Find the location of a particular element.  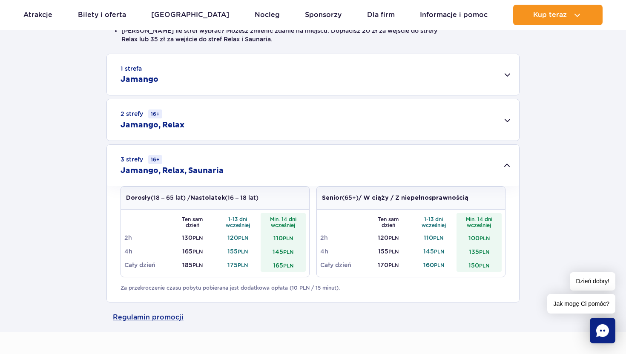

h2: Jamango, Relax, Saunaria is located at coordinates (172, 171).